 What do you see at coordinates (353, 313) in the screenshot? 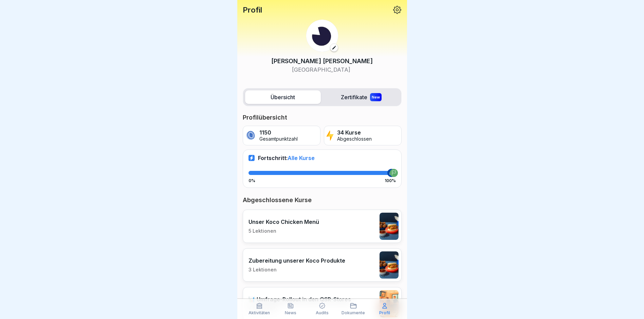
I see `p: Dokumente` at bounding box center [353, 313].